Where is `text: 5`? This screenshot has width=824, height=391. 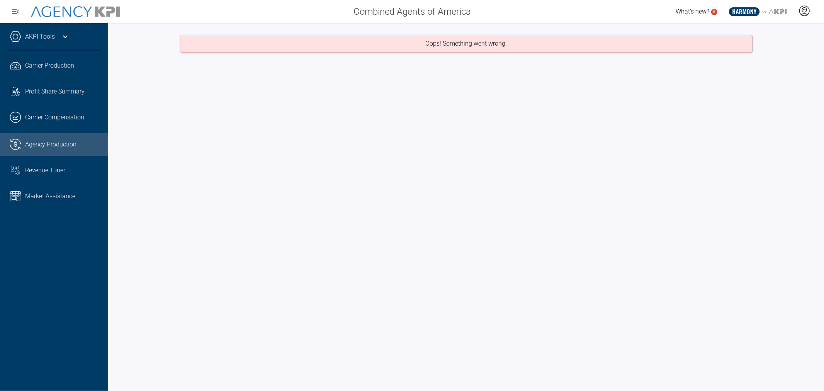
text: 5 is located at coordinates (714, 12).